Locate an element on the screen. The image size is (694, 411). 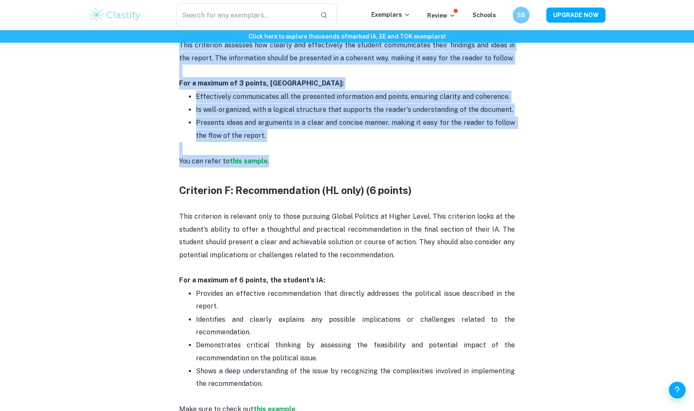
span: Is well-organized, with a logical structure that supports the reader's understanding of the docum... is located at coordinates (354, 109).